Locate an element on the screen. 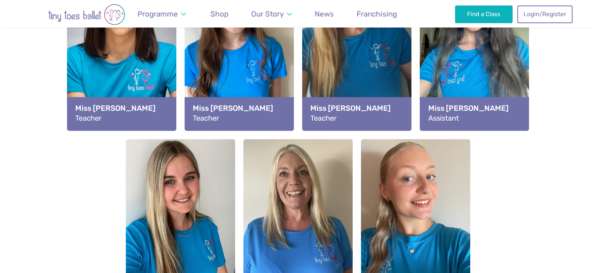  a: Find a Class is located at coordinates (484, 14).